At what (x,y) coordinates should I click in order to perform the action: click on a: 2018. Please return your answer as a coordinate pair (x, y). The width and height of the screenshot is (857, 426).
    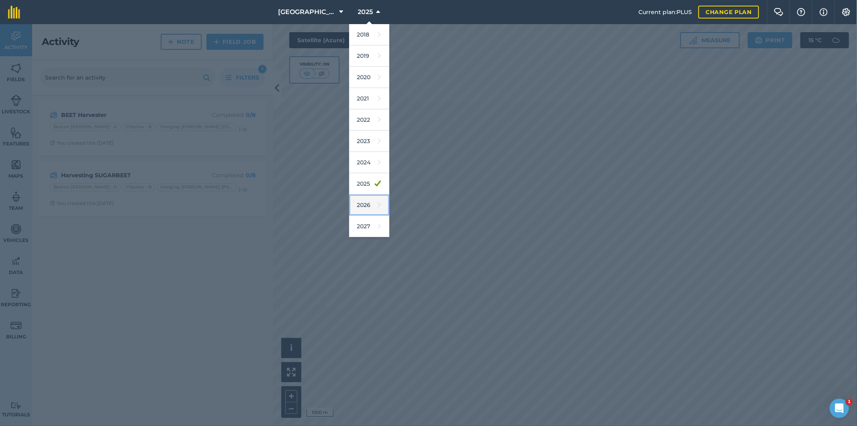
    Looking at the image, I should click on (369, 35).